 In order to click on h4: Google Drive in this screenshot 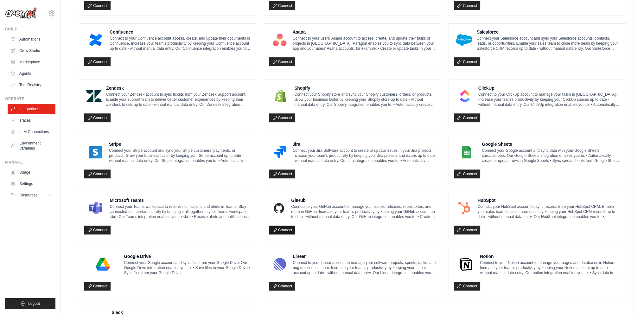, I will do `click(187, 257)`.